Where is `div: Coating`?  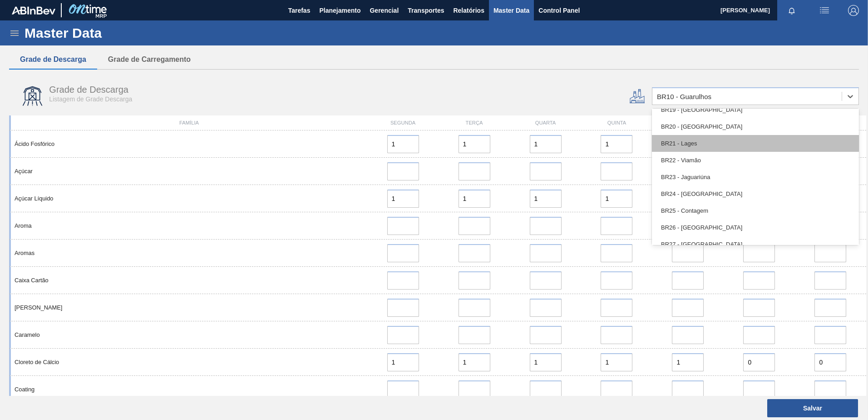
div: Coating is located at coordinates (189, 389).